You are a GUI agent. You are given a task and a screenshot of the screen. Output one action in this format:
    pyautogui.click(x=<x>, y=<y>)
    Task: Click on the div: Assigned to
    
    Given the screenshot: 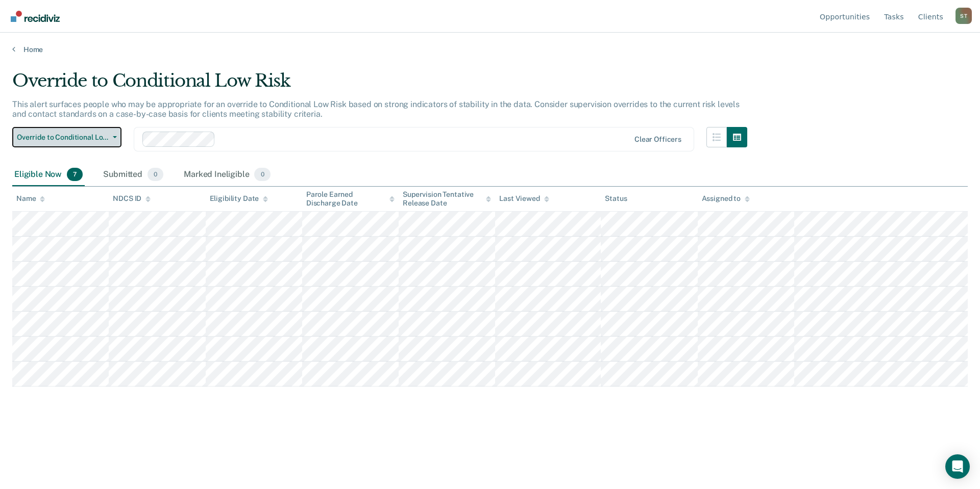 What is the action you would take?
    pyautogui.click(x=725, y=198)
    